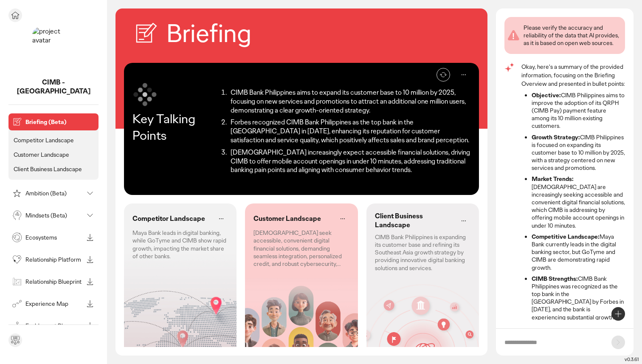  I want to click on li: CIMB Bank Philippines aims to expand its customer base to 10 million by 2025, focusing on new ser..., so click(349, 102).